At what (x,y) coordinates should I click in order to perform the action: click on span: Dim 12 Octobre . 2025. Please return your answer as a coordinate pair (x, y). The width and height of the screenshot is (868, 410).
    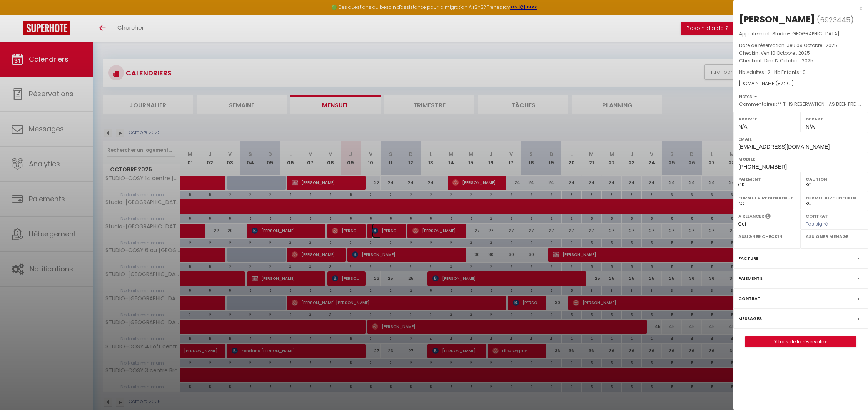
    Looking at the image, I should click on (789, 61).